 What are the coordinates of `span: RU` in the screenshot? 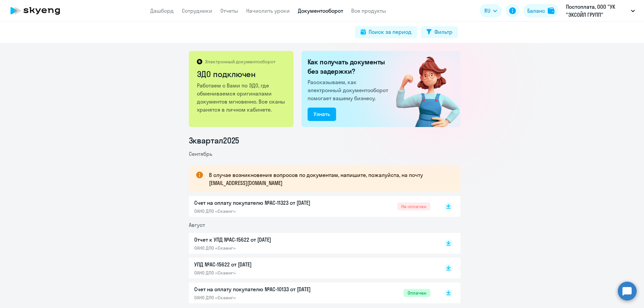 It's located at (487, 11).